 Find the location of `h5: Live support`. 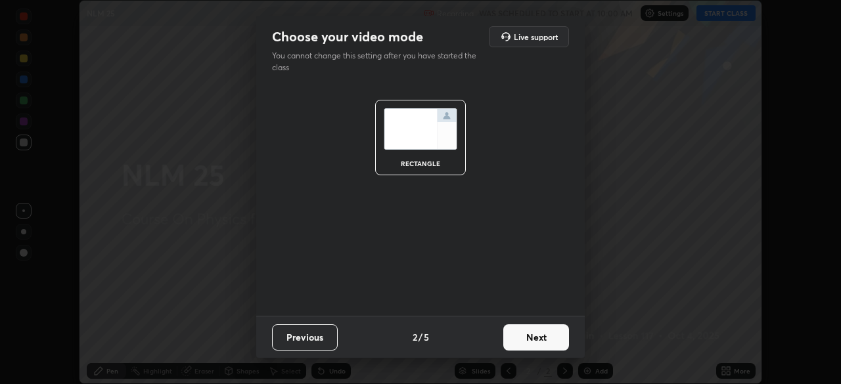

h5: Live support is located at coordinates (535, 37).